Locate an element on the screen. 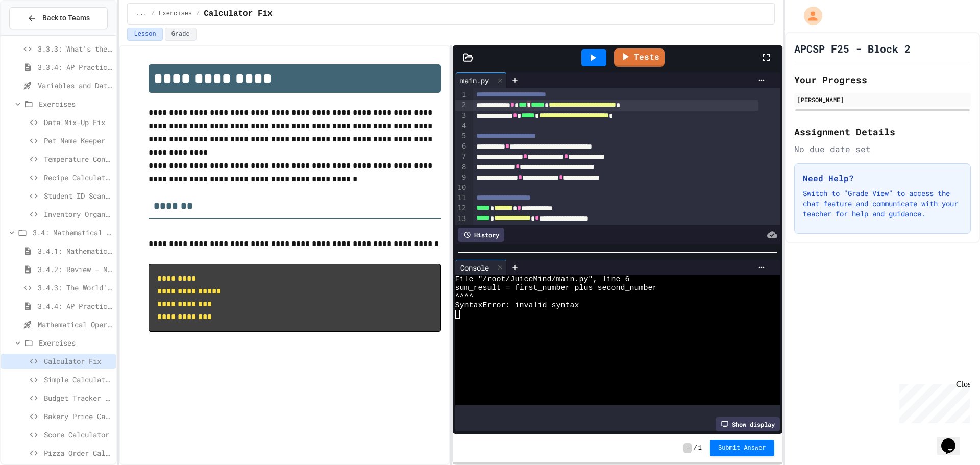  div: Chat with us now!Close is located at coordinates (37, 34).